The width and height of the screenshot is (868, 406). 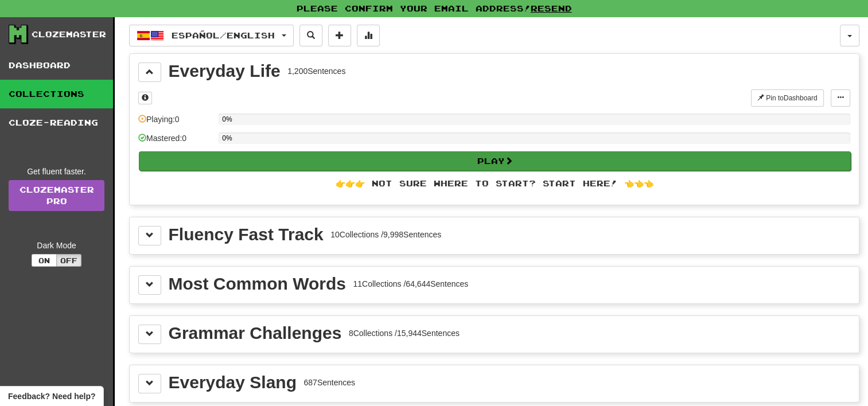 I want to click on div: Grammar Challenges, so click(x=255, y=333).